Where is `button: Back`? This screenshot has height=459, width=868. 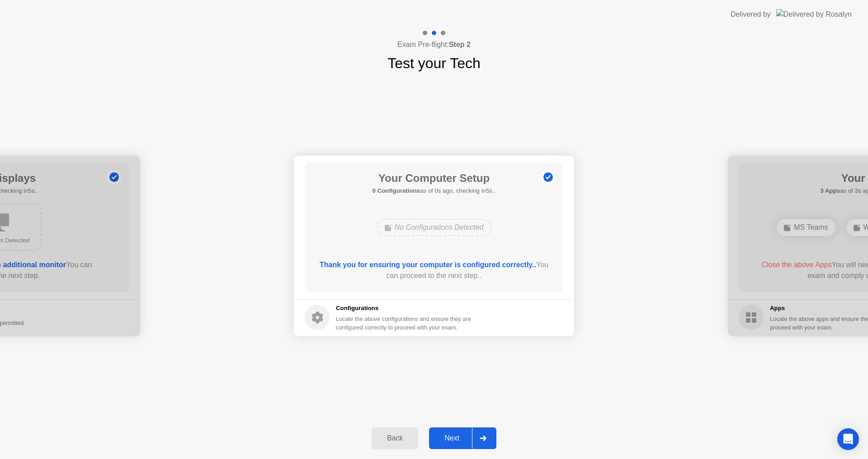 button: Back is located at coordinates (395, 439).